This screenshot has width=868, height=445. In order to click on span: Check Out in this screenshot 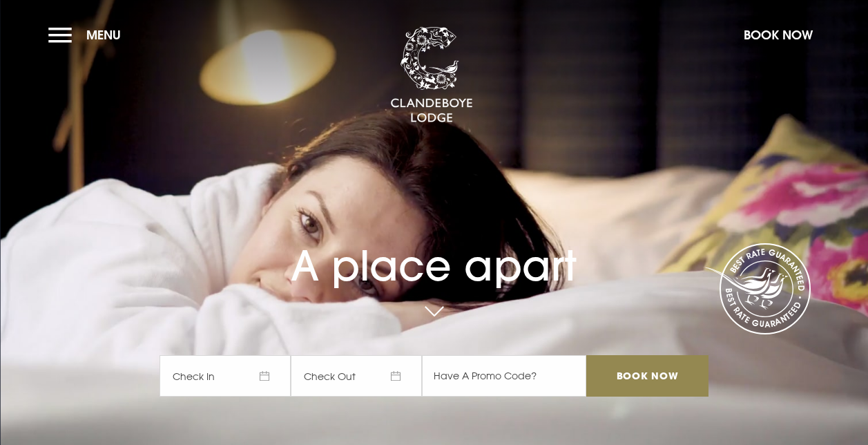, I will do `click(356, 376)`.